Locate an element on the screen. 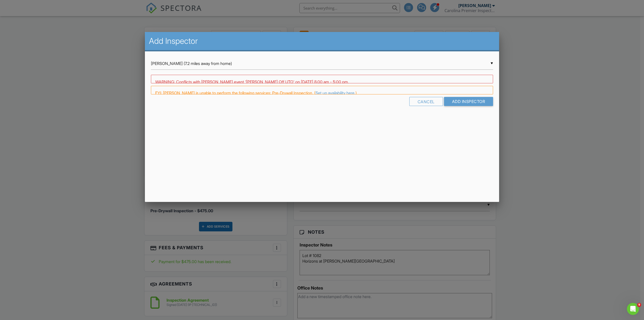  input: Add Inspector is located at coordinates (469, 101).